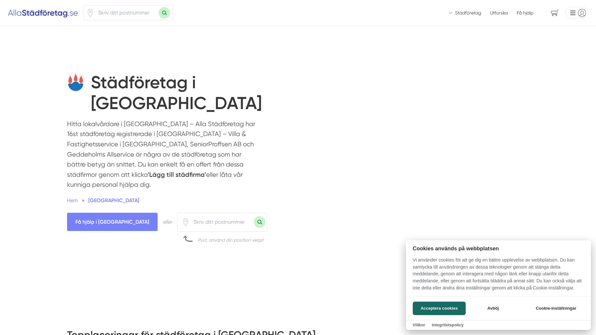 This screenshot has height=335, width=596. I want to click on h2: Cookies används på webbplatsen, so click(499, 249).